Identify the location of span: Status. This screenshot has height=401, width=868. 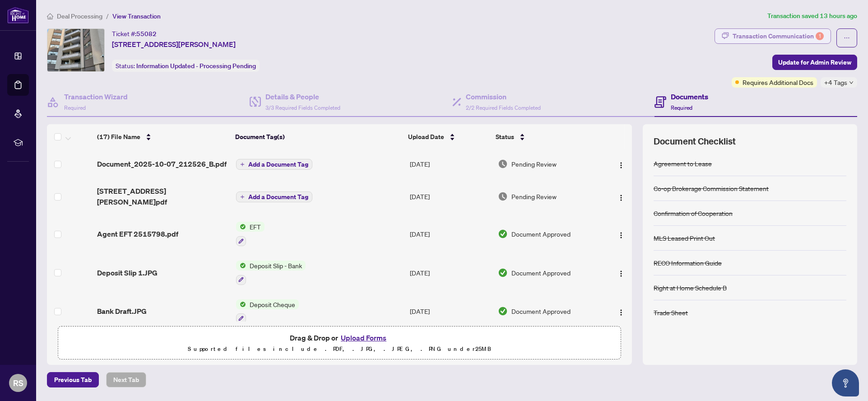
(505, 137).